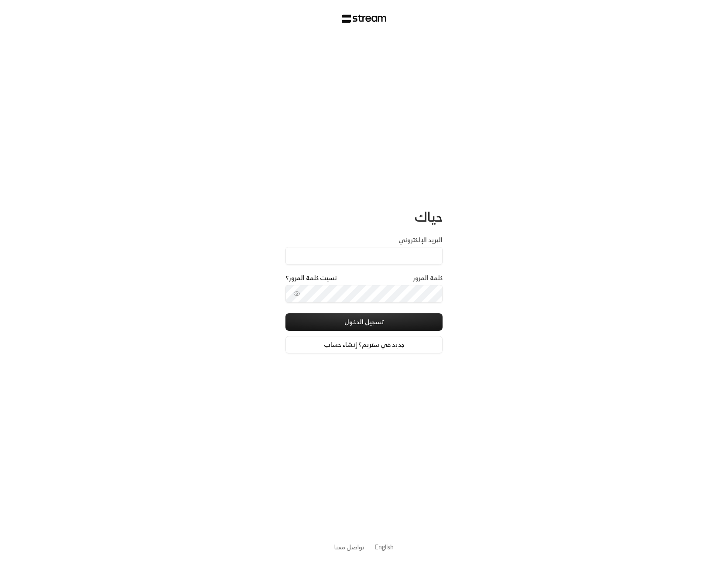 Image resolution: width=728 pixels, height=569 pixels. I want to click on label: البريد الإلكتروني, so click(420, 240).